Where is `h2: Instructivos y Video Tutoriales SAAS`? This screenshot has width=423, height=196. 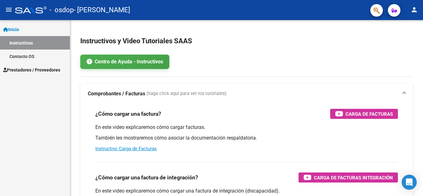 h2: Instructivos y Video Tutoriales SAAS is located at coordinates (246, 41).